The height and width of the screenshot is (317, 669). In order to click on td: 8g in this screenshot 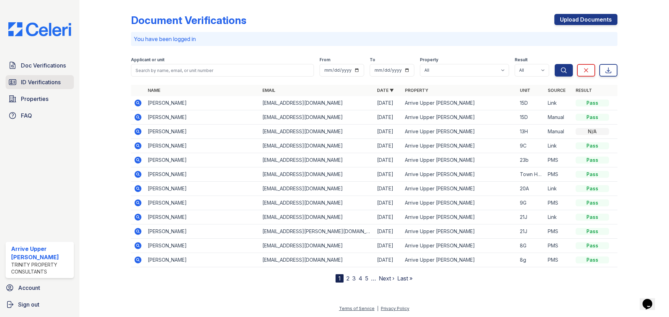, I will do `click(531, 260)`.